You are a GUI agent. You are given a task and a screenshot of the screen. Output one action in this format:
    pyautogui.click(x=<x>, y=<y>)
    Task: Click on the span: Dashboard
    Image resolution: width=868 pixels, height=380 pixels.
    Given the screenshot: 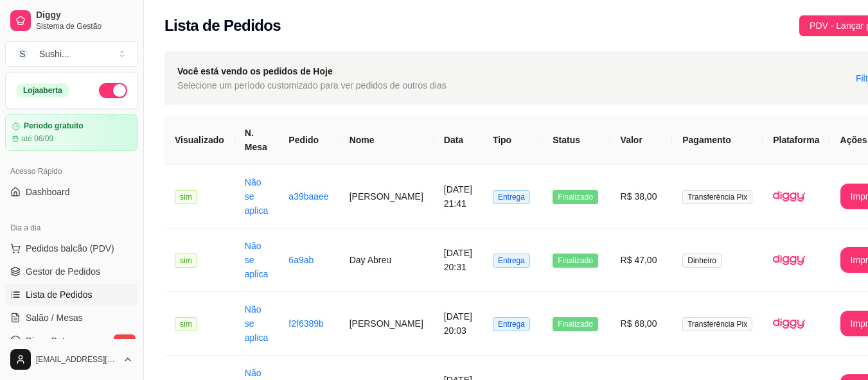 What is the action you would take?
    pyautogui.click(x=47, y=192)
    